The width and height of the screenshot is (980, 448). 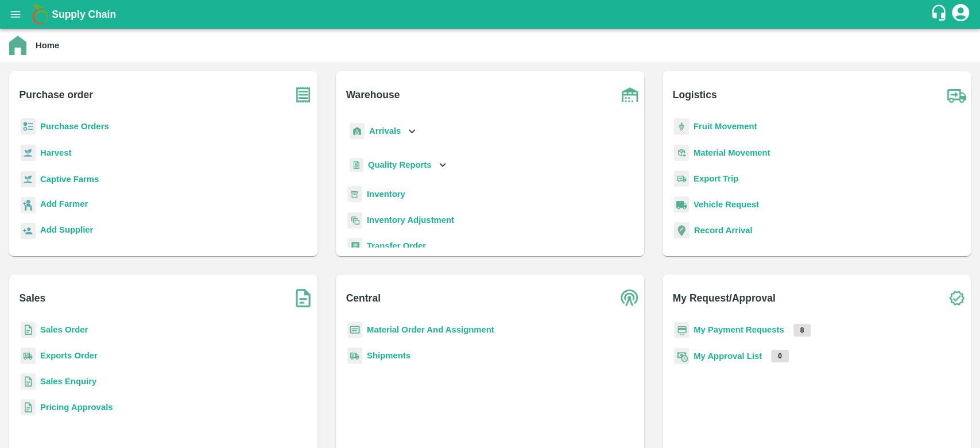 What do you see at coordinates (779, 356) in the screenshot?
I see `p: 0` at bounding box center [779, 356].